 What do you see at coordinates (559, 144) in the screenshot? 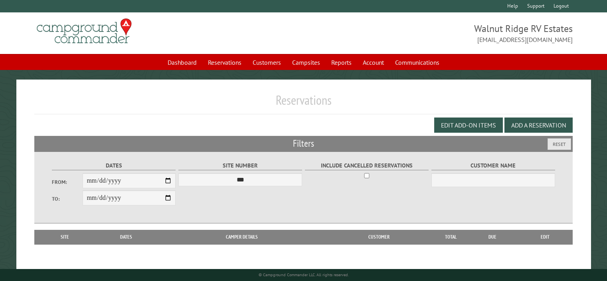
I see `button: Reset` at bounding box center [559, 144].